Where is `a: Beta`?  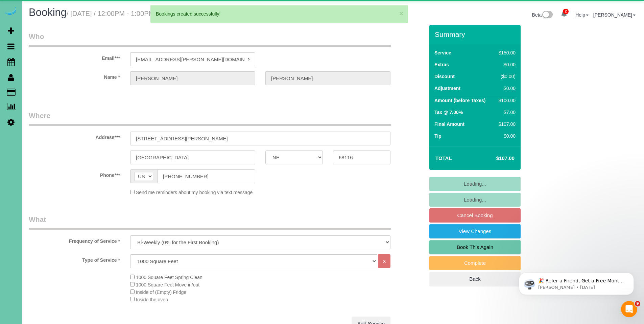 a: Beta is located at coordinates (542, 15).